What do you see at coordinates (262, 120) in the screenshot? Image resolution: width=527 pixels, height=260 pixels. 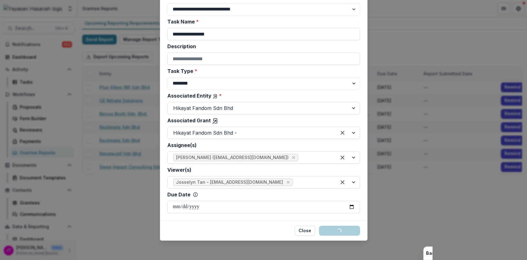 I see `label: Associated Grant` at bounding box center [262, 120].